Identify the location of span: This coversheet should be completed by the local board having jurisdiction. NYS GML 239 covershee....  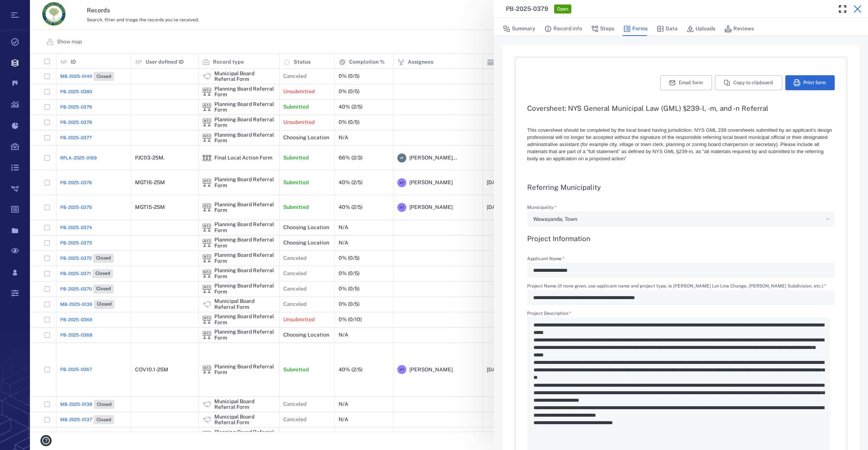
(679, 144).